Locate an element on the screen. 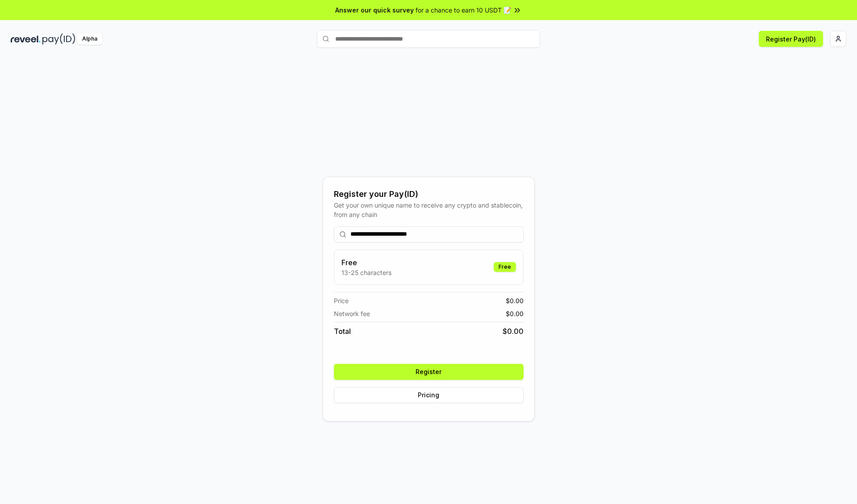  div: Get your own unique name to receive any crypto and stablecoin, from any chain is located at coordinates (428, 210).